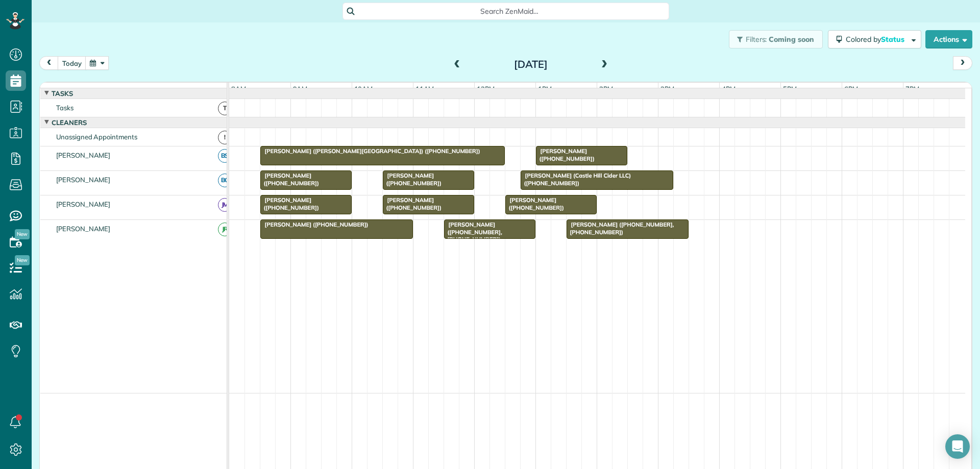 This screenshot has height=469, width=980. What do you see at coordinates (728, 88) in the screenshot?
I see `span: 4pm` at bounding box center [728, 88].